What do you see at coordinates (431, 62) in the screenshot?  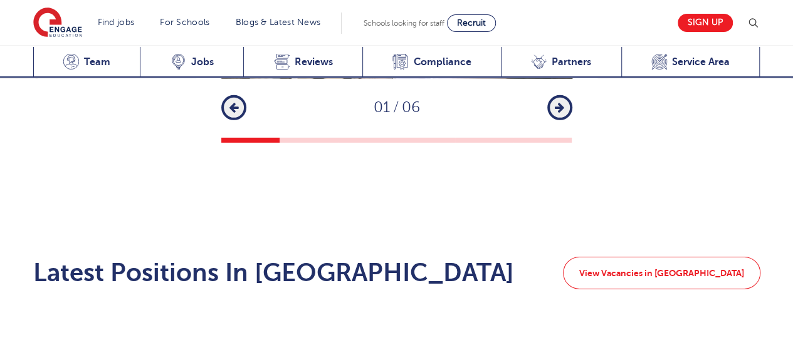 I see `a: Compliance` at bounding box center [431, 62].